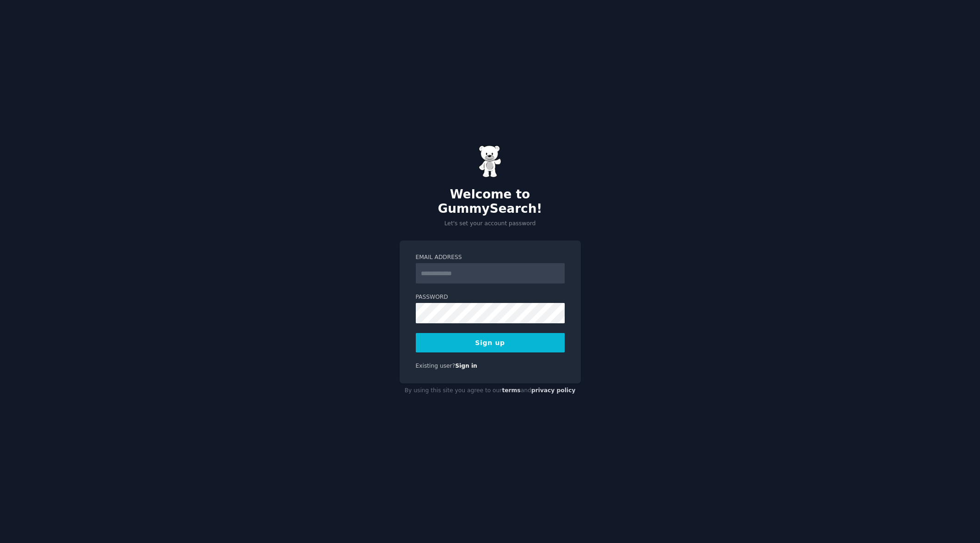 The height and width of the screenshot is (543, 980). I want to click on a: terms, so click(511, 391).